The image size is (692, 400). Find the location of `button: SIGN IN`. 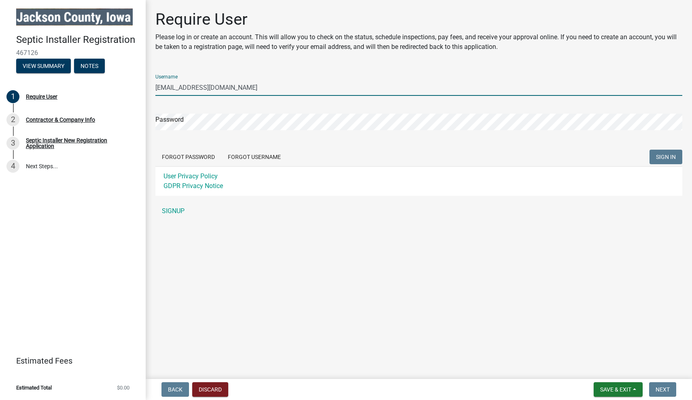

button: SIGN IN is located at coordinates (666, 157).